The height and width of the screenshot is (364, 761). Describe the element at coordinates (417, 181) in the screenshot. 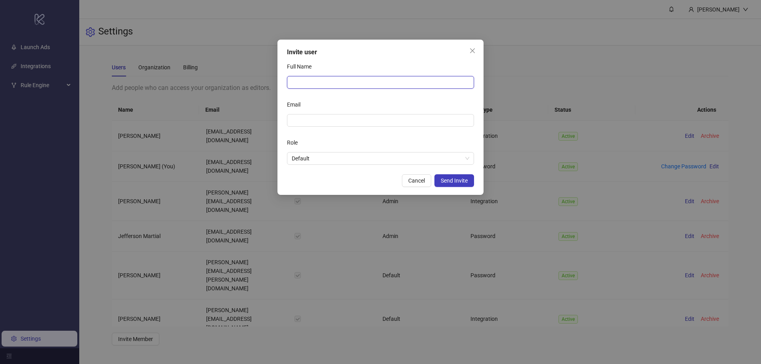

I see `span: Cancel` at that location.